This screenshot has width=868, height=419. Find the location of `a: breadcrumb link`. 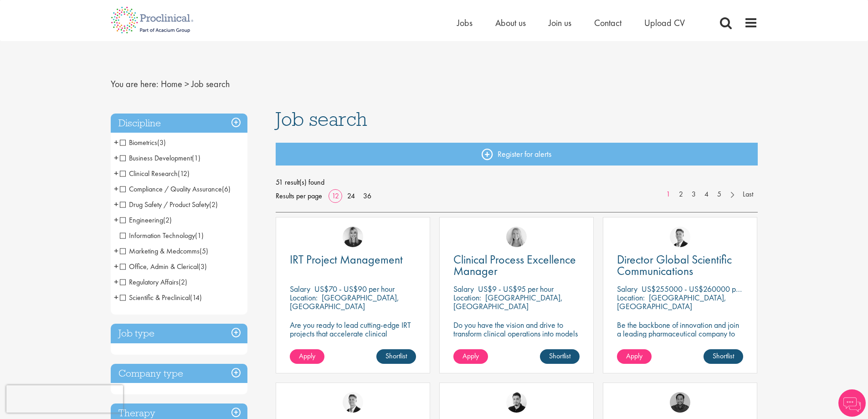

a: breadcrumb link is located at coordinates (171, 84).